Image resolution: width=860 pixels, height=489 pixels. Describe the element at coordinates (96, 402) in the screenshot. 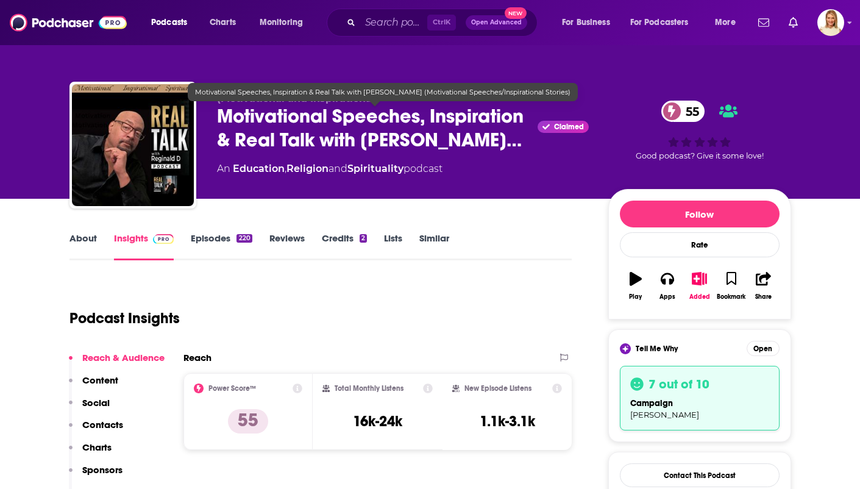

I see `p: Social` at that location.